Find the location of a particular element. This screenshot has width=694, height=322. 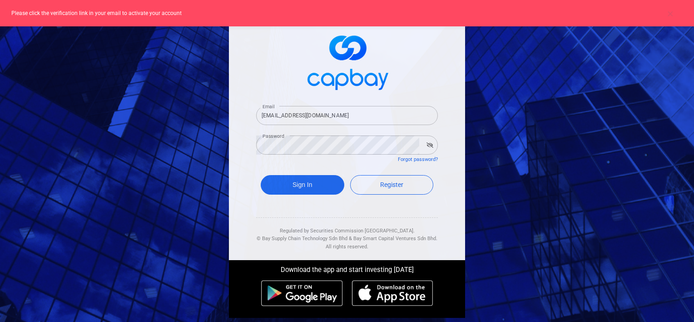

label: Email is located at coordinates (269, 106).